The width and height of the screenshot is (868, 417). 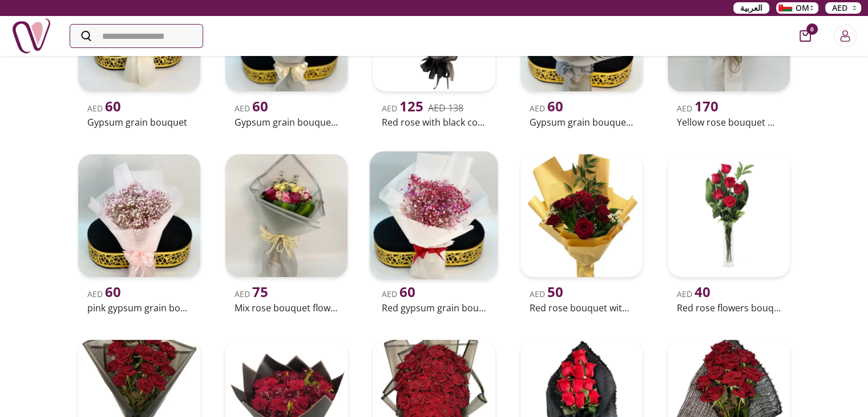 What do you see at coordinates (786, 8) in the screenshot?
I see `img: om_dbzmrn.png` at bounding box center [786, 8].